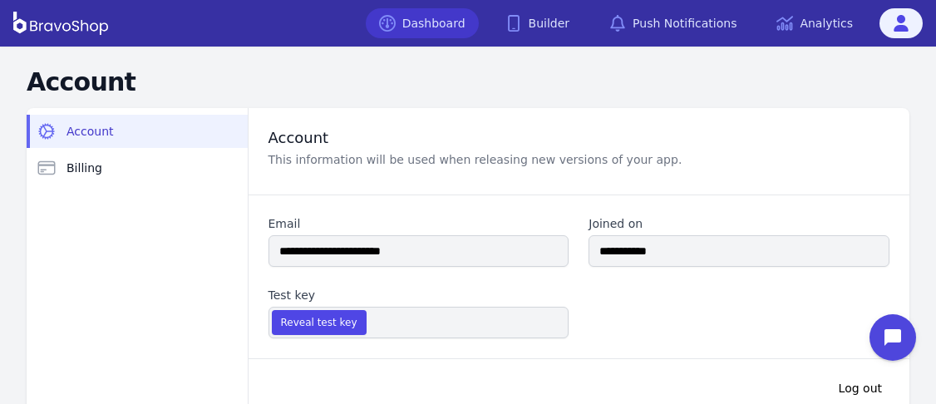  Describe the element at coordinates (422, 23) in the screenshot. I see `a: Dashboard` at that location.